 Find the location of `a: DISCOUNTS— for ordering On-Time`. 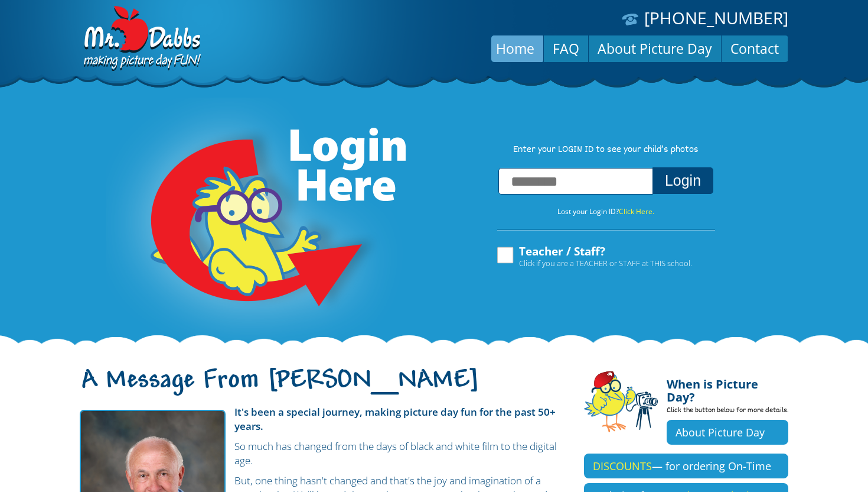

a: DISCOUNTS— for ordering On-Time is located at coordinates (686, 466).